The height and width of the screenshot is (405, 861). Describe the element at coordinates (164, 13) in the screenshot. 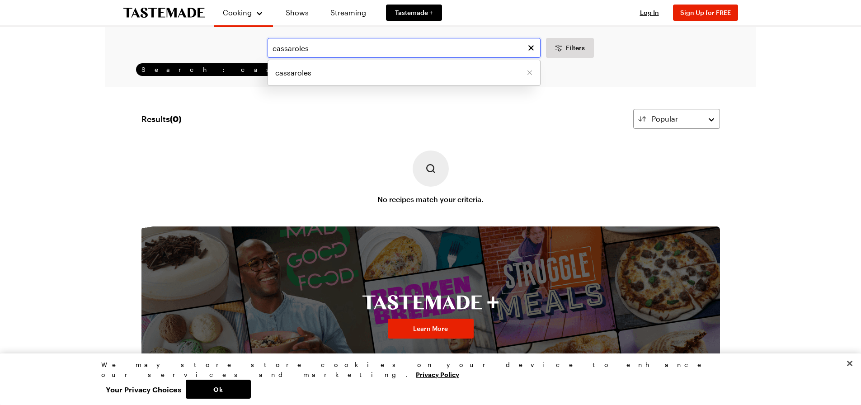

I see `a: To Tastemade Home Page` at that location.